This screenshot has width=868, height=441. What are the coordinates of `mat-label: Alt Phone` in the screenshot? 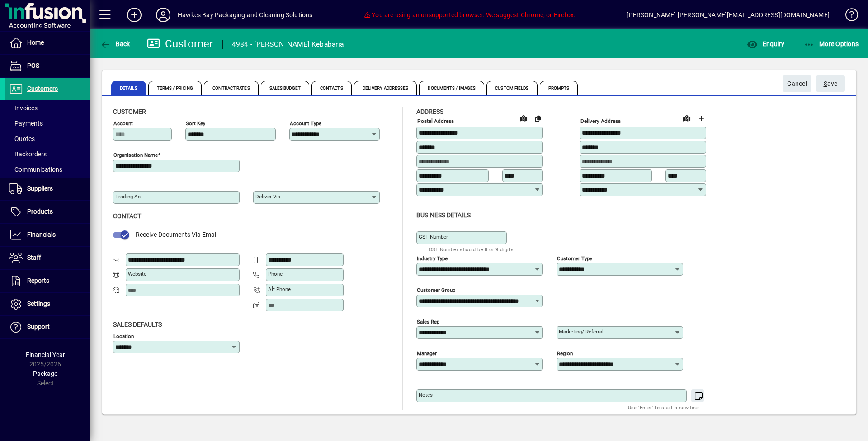 It's located at (279, 290).